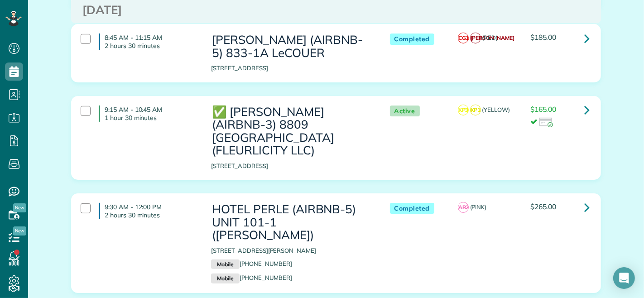 The image size is (644, 298). I want to click on p: 1 hour 30 minutes, so click(151, 118).